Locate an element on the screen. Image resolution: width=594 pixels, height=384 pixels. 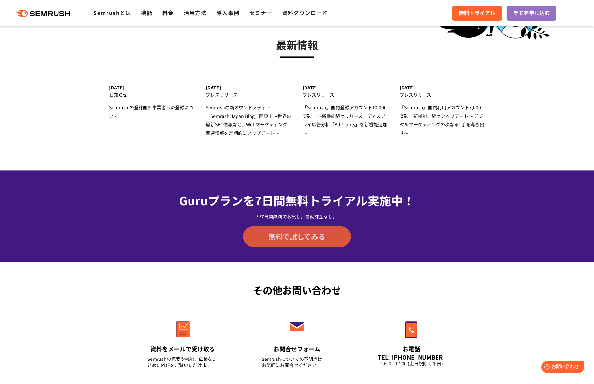
a: セミナー is located at coordinates (261, 13).